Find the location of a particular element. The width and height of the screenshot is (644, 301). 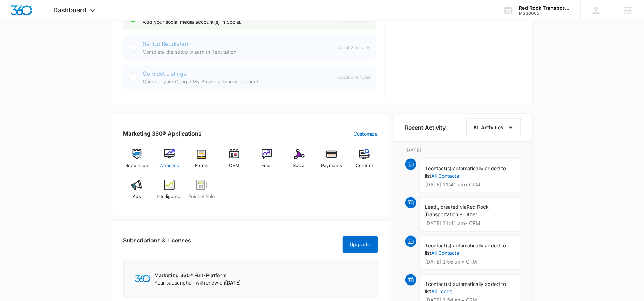

span: About 2 minutes is located at coordinates (354, 48).